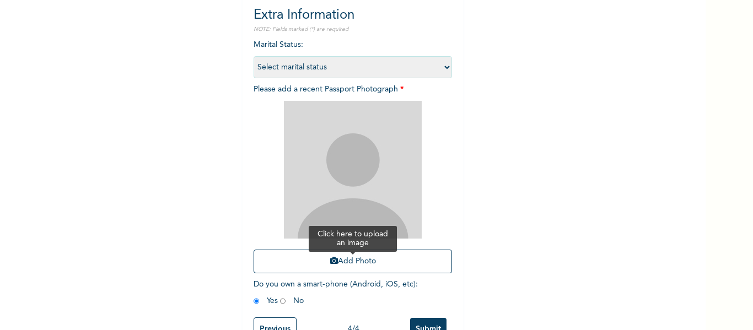 This screenshot has height=330, width=753. I want to click on p: NOTE: Fields marked (*) are required, so click(353, 29).